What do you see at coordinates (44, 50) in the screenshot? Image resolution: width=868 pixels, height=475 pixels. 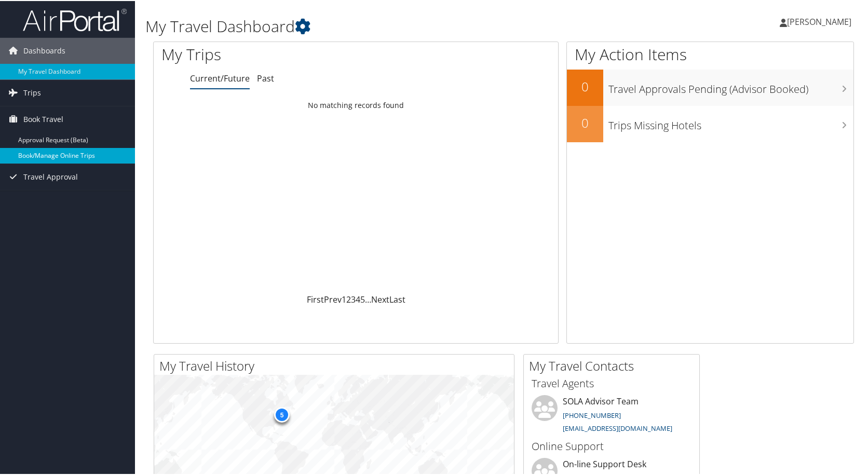 I see `span: Dashboards` at bounding box center [44, 50].